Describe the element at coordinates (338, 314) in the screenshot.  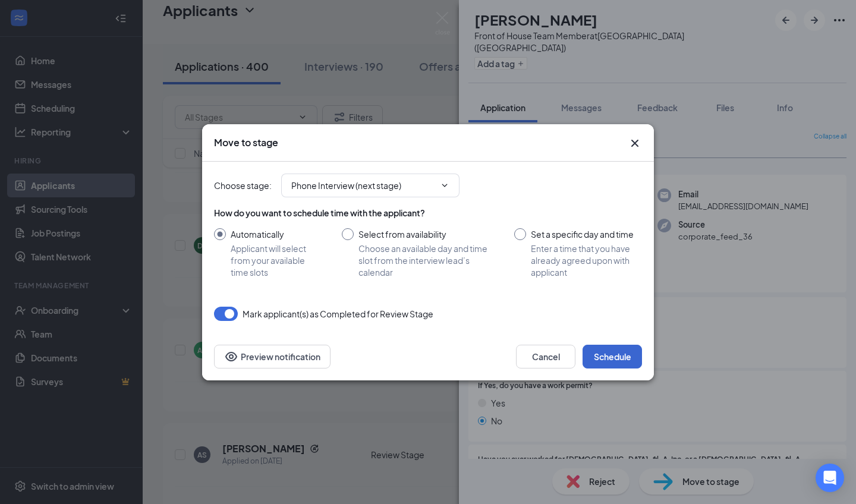
I see `span: Mark applicant(s) as Completed for Review Stage` at that location.